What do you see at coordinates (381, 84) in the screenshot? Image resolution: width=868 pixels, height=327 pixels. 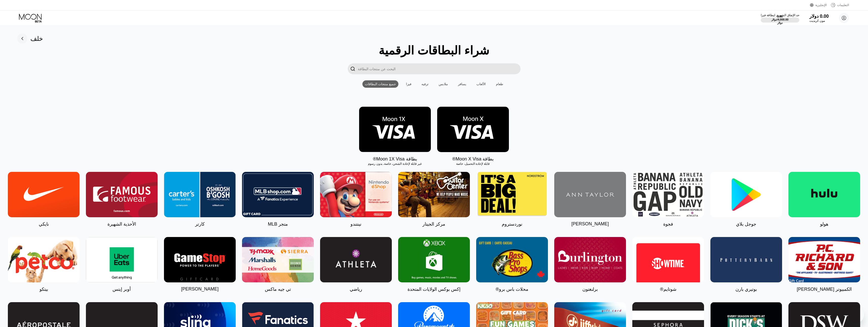 I see `div: جميع منتجات البطاقات` at bounding box center [381, 84].